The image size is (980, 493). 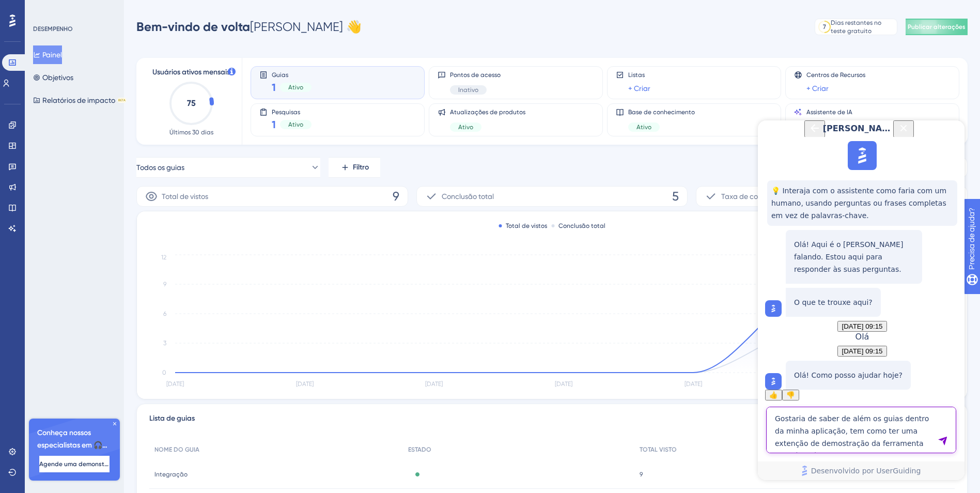 I want to click on div: Enviar mensagem, so click(x=185, y=320).